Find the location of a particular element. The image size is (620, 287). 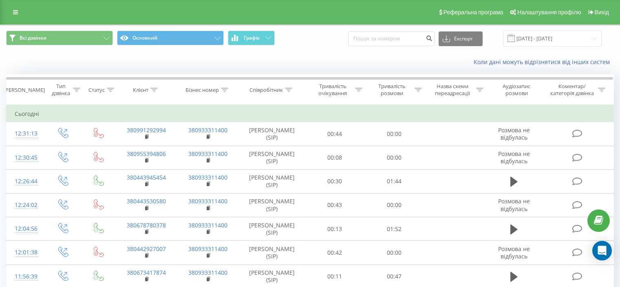

a: 380443945454 is located at coordinates (146, 177).